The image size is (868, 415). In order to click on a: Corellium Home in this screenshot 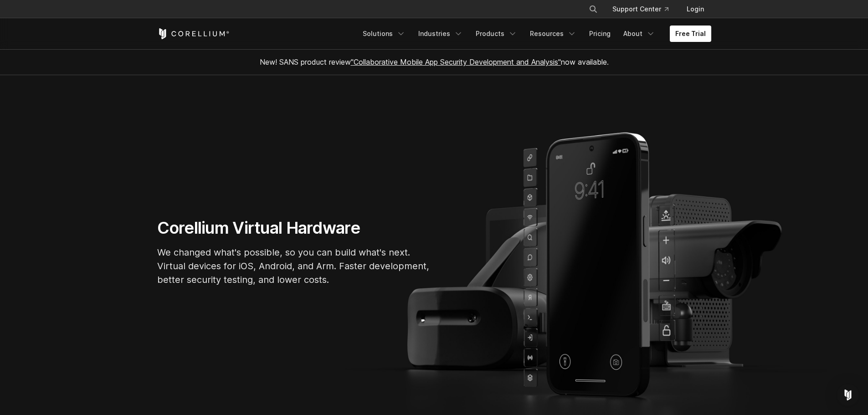, I will do `click(193, 34)`.